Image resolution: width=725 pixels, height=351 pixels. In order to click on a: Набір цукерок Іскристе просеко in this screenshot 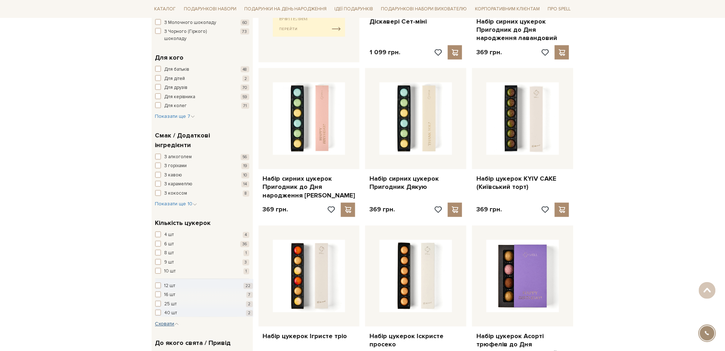, I will do `click(415, 341)`.